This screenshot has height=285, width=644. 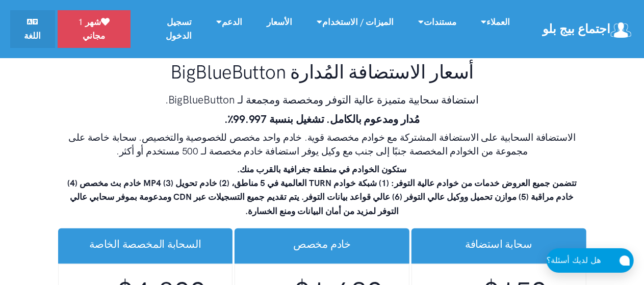 What do you see at coordinates (322, 119) in the screenshot?
I see `strong: مُدار ومدعوم بالكامل. تشغيل بنسبة 99.997٪.` at bounding box center [322, 119].